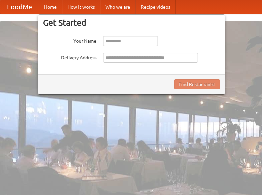 The width and height of the screenshot is (262, 195). What do you see at coordinates (197, 85) in the screenshot?
I see `button: Find Restaurants!` at bounding box center [197, 85].